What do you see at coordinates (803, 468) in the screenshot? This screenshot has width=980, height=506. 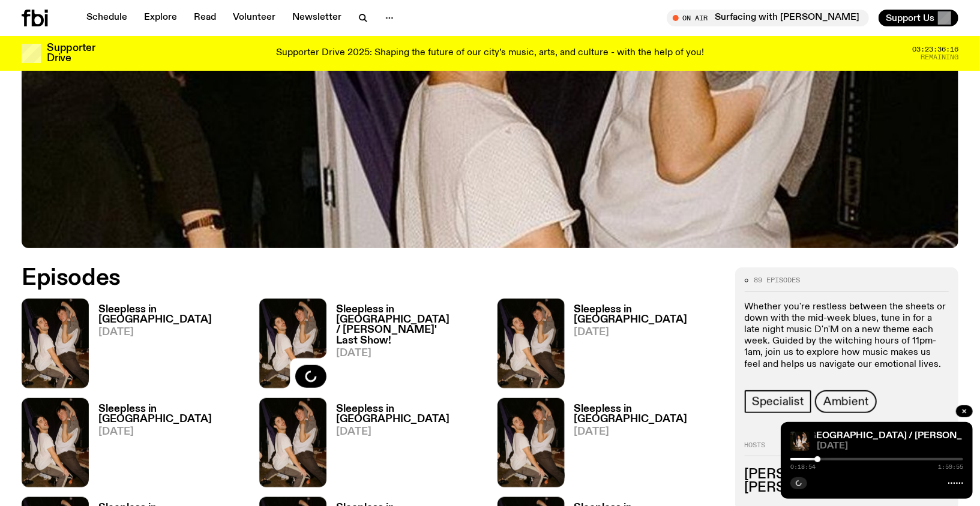 I see `span: 0:18:54` at bounding box center [803, 468].